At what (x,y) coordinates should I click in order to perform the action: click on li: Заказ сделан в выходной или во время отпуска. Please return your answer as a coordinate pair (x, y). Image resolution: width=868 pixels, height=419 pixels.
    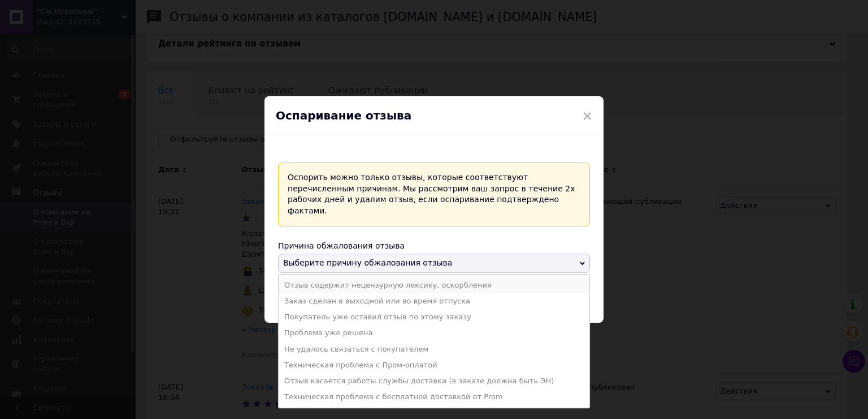
    Looking at the image, I should click on (434, 301).